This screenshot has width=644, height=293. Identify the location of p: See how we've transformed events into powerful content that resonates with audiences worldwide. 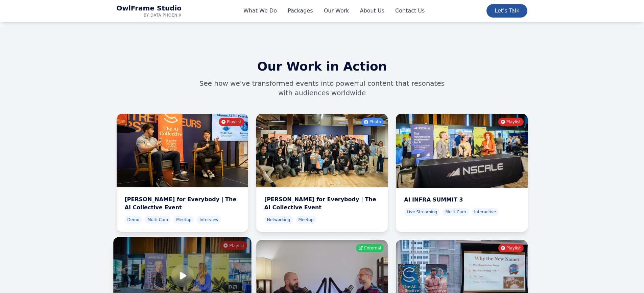
(322, 88).